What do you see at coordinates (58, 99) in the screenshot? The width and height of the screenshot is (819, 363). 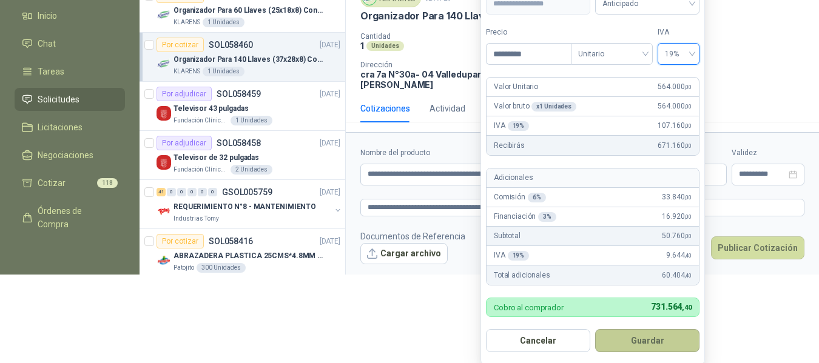 I see `span: Solicitudes` at bounding box center [58, 99].